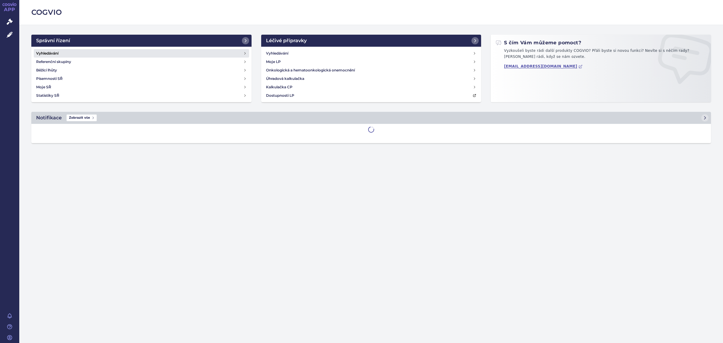 The image size is (723, 343). Describe the element at coordinates (286, 41) in the screenshot. I see `h2: Léčivé přípravky` at that location.